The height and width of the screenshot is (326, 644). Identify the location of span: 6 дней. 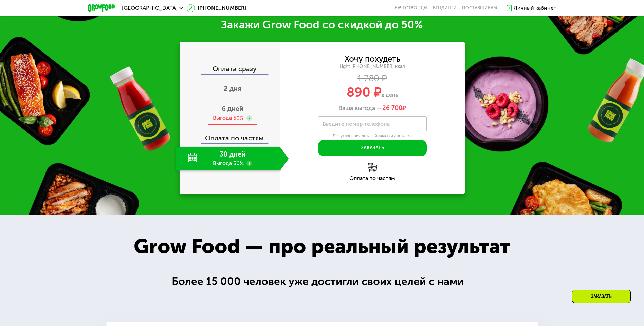
(233, 109).